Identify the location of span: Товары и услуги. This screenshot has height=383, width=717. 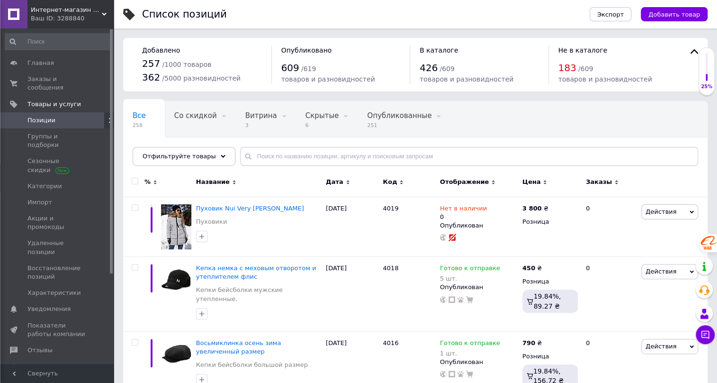
(54, 104).